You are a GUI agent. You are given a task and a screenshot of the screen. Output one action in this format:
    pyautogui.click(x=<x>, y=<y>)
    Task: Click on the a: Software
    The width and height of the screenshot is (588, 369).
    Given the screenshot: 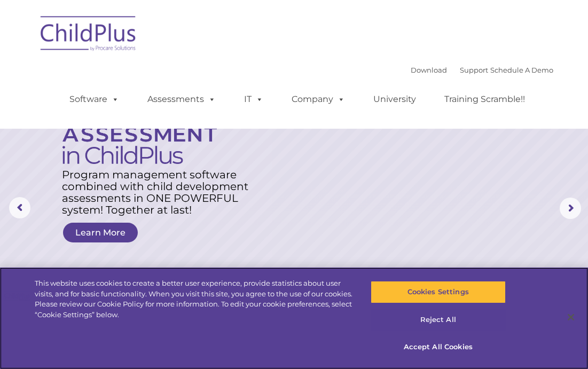 What is the action you would take?
    pyautogui.click(x=94, y=99)
    